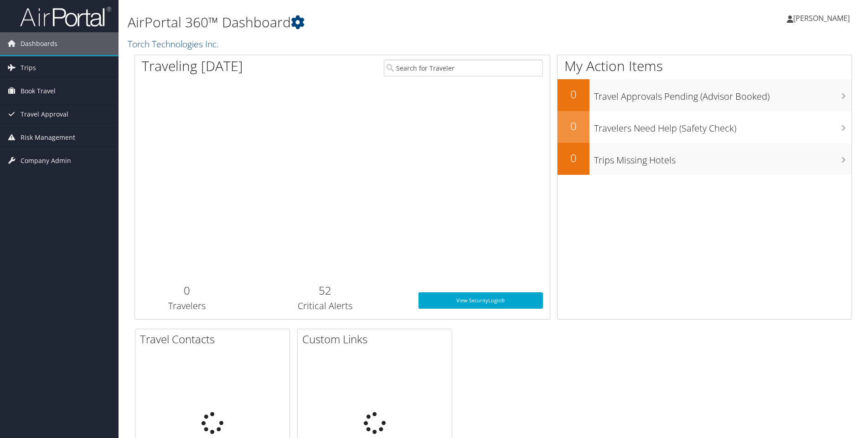  I want to click on span: Dashboards, so click(39, 44).